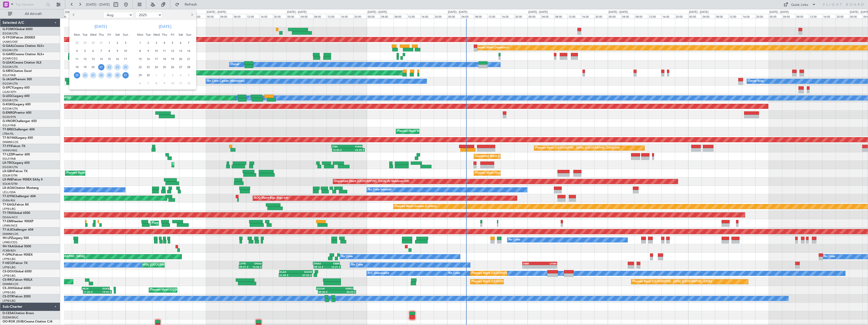 This screenshot has height=325, width=868. Describe the element at coordinates (101, 59) in the screenshot. I see `div: 14-8-2025` at that location.